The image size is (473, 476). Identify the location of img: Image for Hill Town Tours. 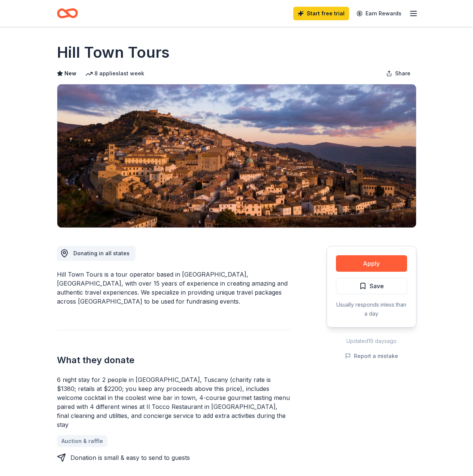
(236, 156).